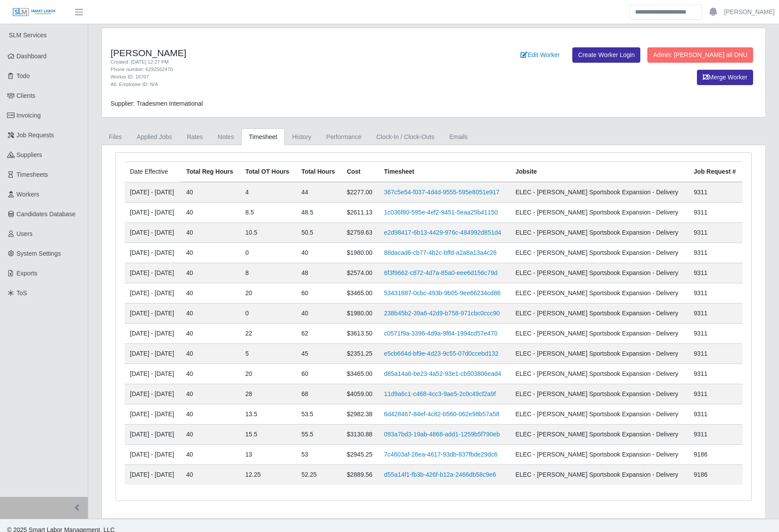 The image size is (779, 532). What do you see at coordinates (600, 172) in the screenshot?
I see `th: Jobsite` at bounding box center [600, 172].